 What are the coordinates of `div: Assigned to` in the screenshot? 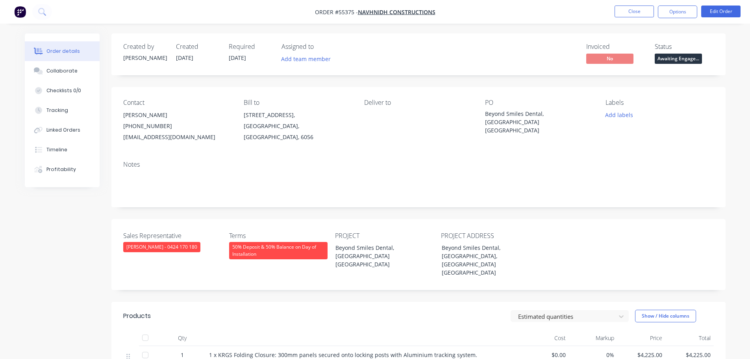 It's located at (321, 46).